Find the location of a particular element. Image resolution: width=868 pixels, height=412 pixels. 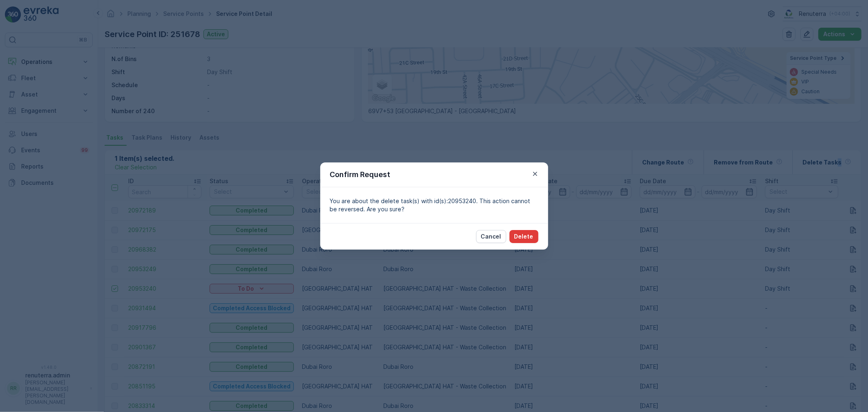

button: Cancel is located at coordinates (491, 237).